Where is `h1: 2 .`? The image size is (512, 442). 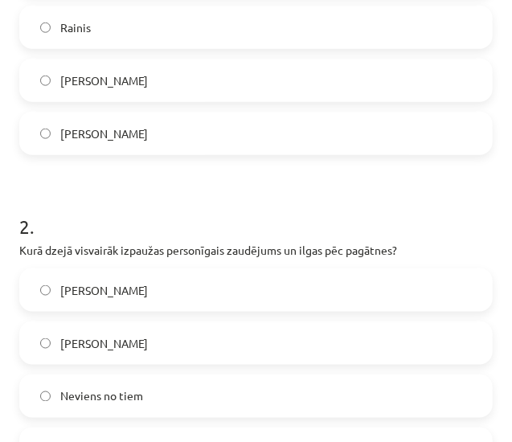
h1: 2 . is located at coordinates (256, 212).